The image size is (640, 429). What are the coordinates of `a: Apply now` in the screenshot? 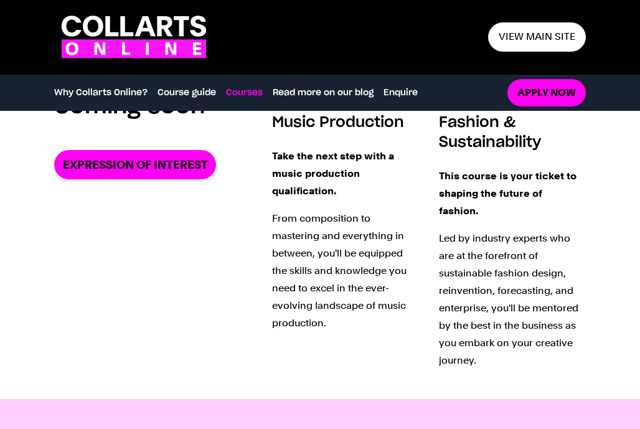 It's located at (547, 93).